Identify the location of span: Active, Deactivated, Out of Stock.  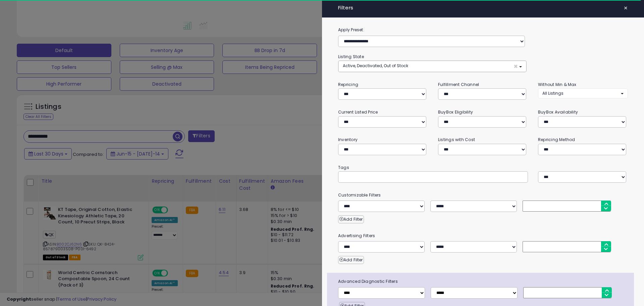
(375, 66).